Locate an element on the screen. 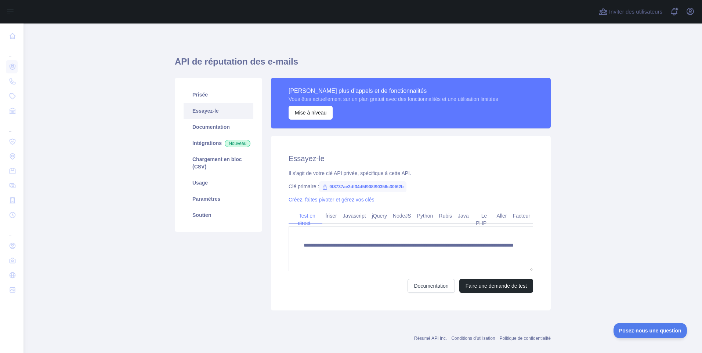  span: 9f8737ae2df34d5f908f90356c30f62b is located at coordinates (363, 187).